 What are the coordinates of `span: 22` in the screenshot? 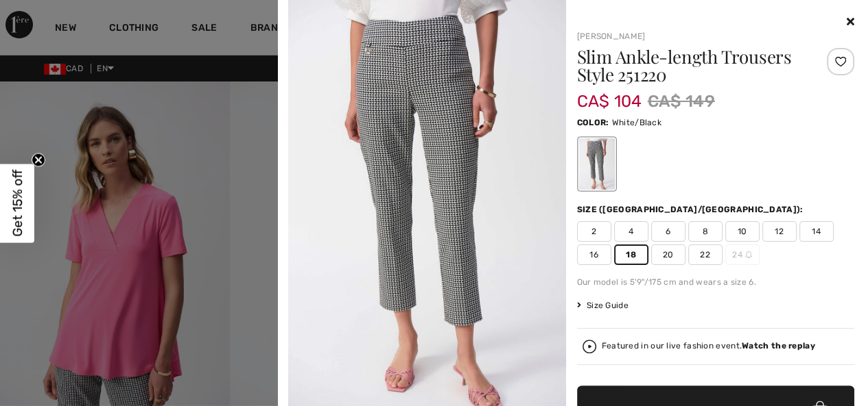 It's located at (705, 255).